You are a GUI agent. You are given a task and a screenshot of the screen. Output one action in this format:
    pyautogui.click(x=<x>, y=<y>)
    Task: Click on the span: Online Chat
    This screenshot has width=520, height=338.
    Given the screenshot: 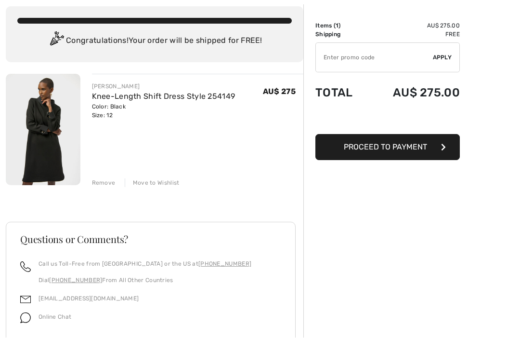 What is the action you would take?
    pyautogui.click(x=55, y=317)
    